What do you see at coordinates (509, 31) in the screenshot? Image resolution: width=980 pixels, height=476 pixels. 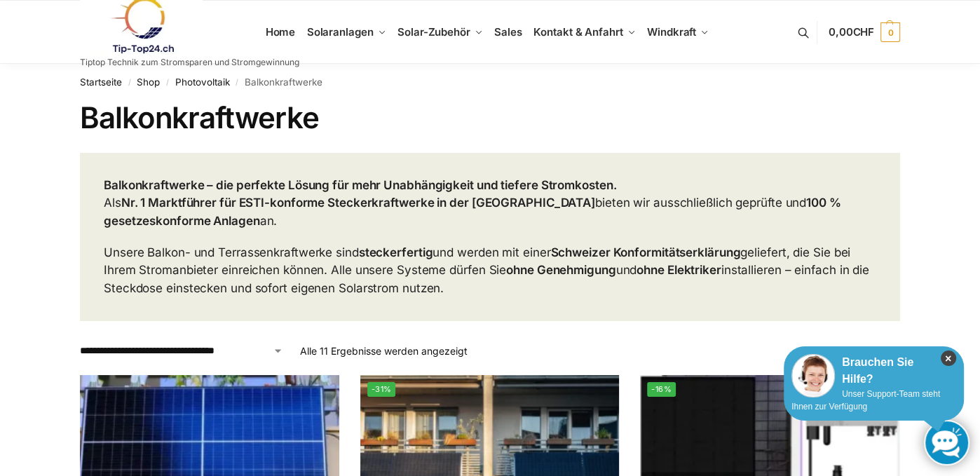 I see `span: Sales` at bounding box center [509, 31].